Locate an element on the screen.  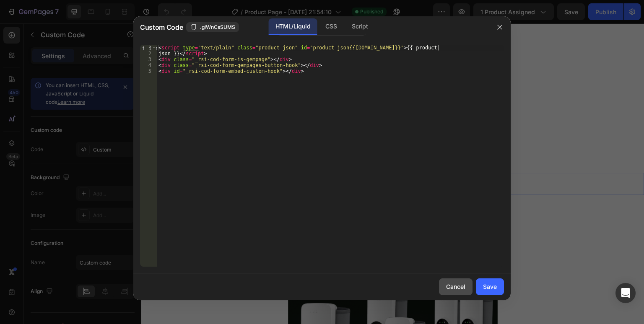
div: Custom Code is located at coordinates (28, 142).